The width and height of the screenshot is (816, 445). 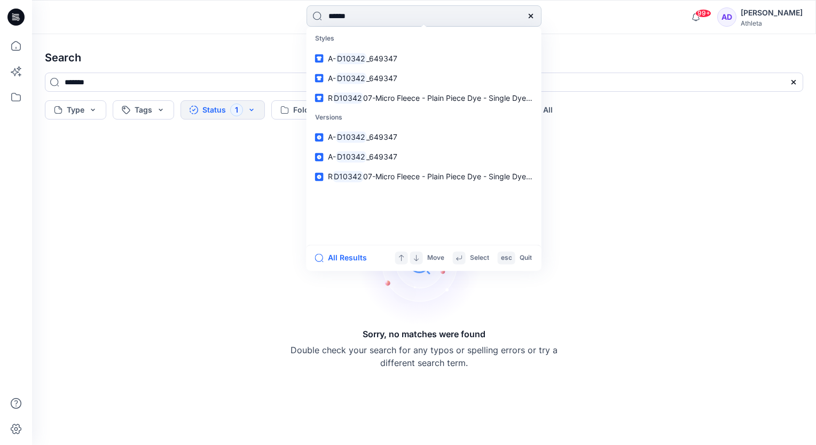 I want to click on div: AD, so click(x=727, y=17).